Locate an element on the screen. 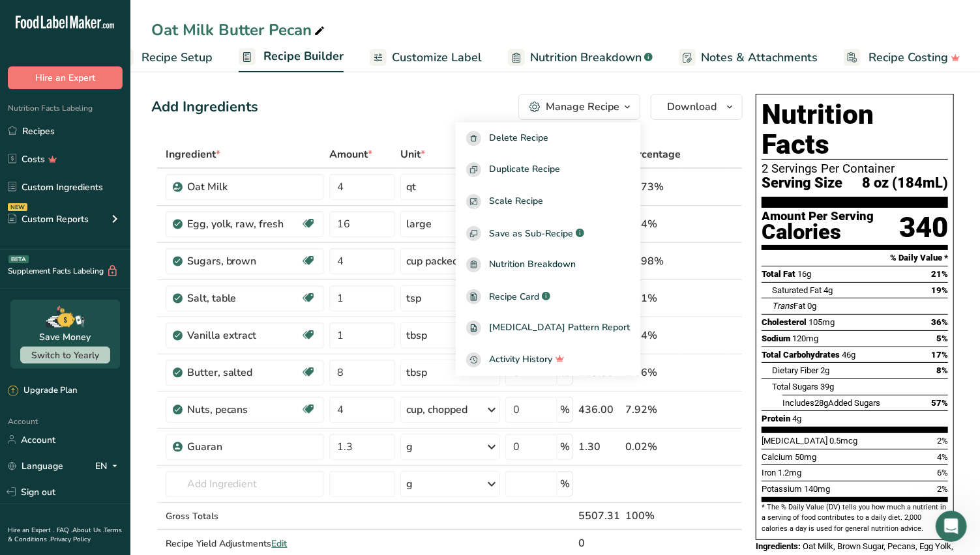 The image size is (980, 555). span: Fat is located at coordinates (788, 306).